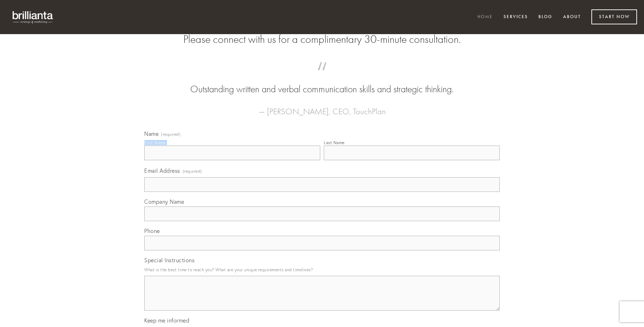 The image size is (644, 327). Describe the element at coordinates (322, 269) in the screenshot. I see `p: What is the best time to reach you? What are your unique requirements and timelines?` at that location.